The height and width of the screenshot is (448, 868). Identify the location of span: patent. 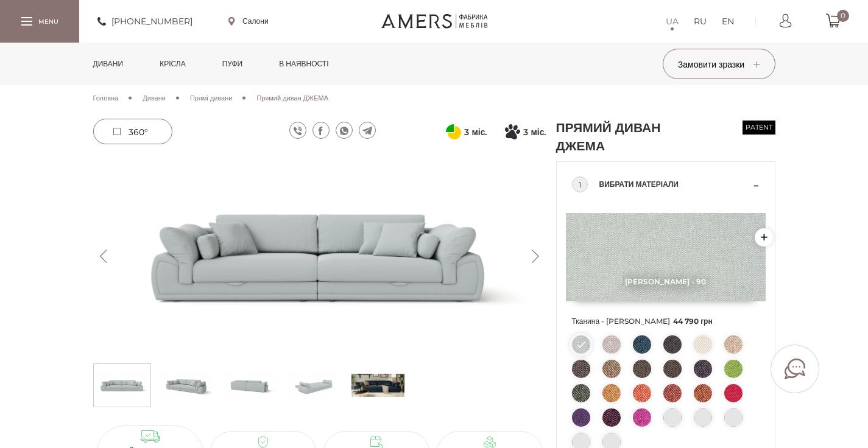
(758, 127).